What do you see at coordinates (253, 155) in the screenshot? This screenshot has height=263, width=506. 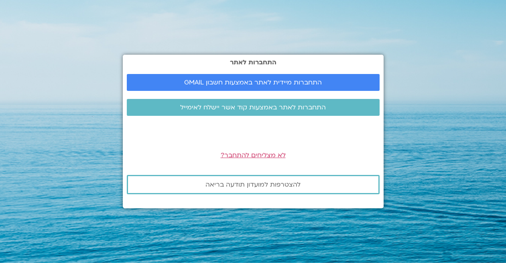 I see `a: לא מצליחים להתחבר?` at bounding box center [253, 155].